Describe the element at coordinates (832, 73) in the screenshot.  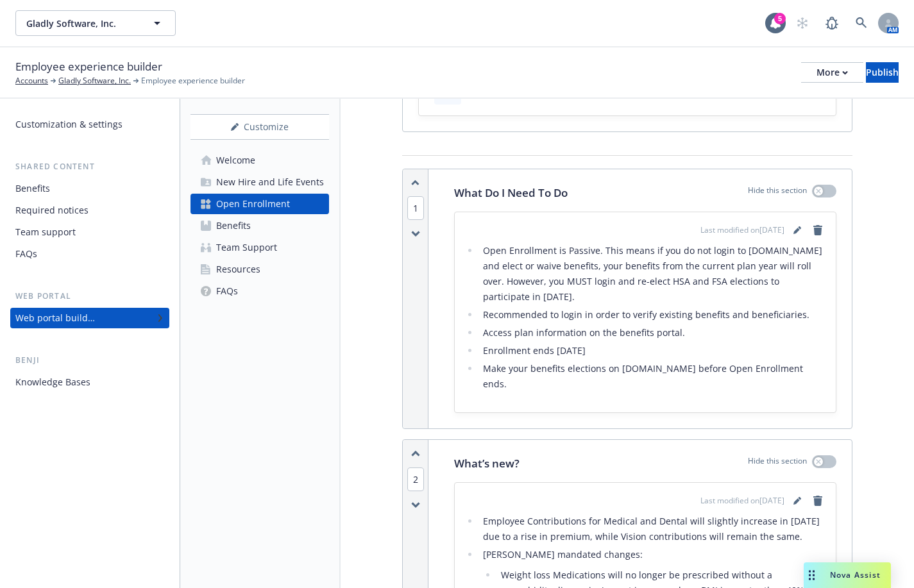
I see `button: More` at that location.